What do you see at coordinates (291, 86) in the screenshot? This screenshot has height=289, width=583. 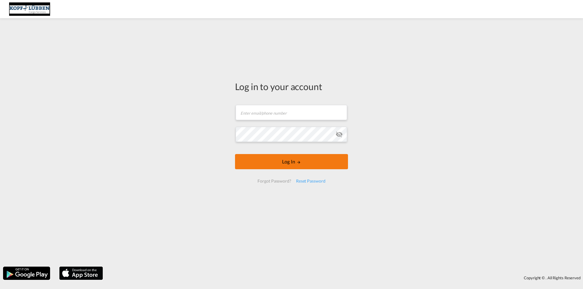 I see `div: Log in to your account` at bounding box center [291, 86].